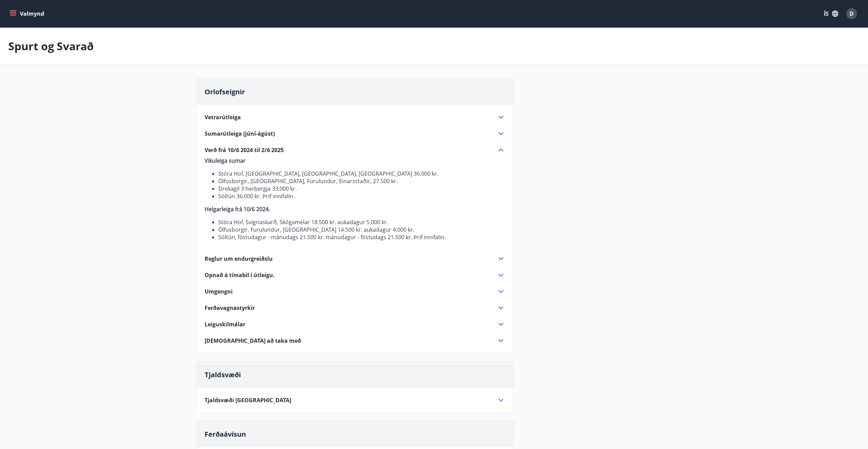  What do you see at coordinates (362, 237) in the screenshot?
I see `li: Sóltún, föstudagur - mánudags 21.500 kr. mánudagur - föstudags 21.500 kr. Þrif innifalin.` at bounding box center [362, 237].